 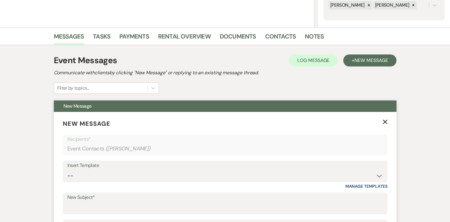 What do you see at coordinates (225, 165) in the screenshot?
I see `div: Insert Template` at bounding box center [225, 165].